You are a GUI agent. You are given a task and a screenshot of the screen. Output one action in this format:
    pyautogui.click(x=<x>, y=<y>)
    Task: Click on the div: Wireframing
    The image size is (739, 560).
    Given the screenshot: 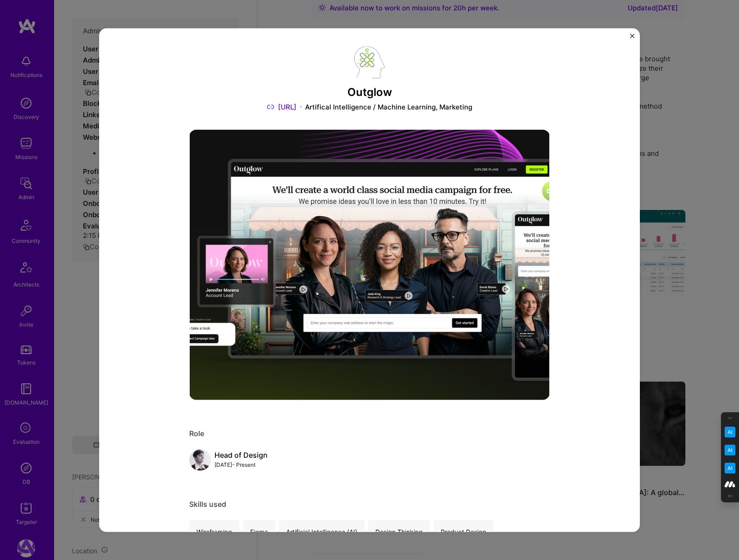 What is the action you would take?
    pyautogui.click(x=214, y=532)
    